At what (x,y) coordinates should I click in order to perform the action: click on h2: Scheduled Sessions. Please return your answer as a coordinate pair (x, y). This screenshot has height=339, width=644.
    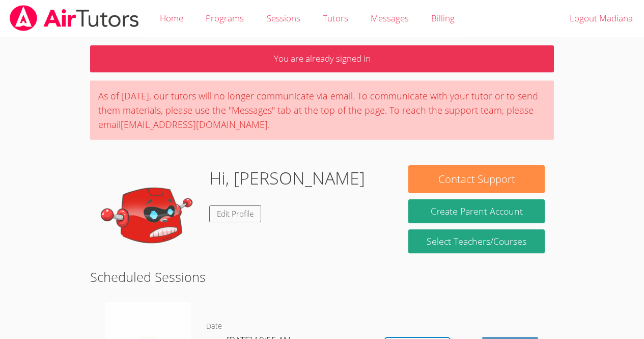
    Looking at the image, I should click on (322, 277).